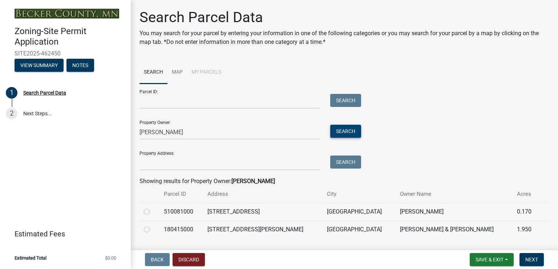 This screenshot has height=269, width=558. I want to click on a: Search, so click(153, 73).